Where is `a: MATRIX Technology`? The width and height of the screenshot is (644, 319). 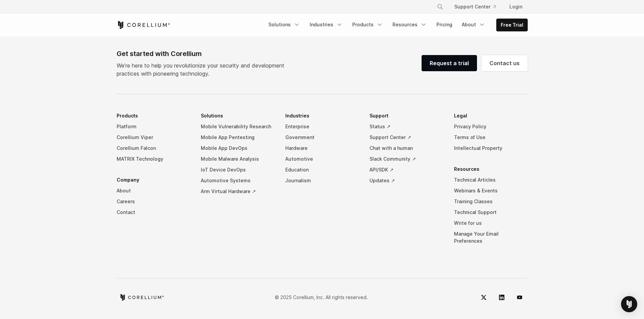
a: MATRIX Technology is located at coordinates (153, 159).